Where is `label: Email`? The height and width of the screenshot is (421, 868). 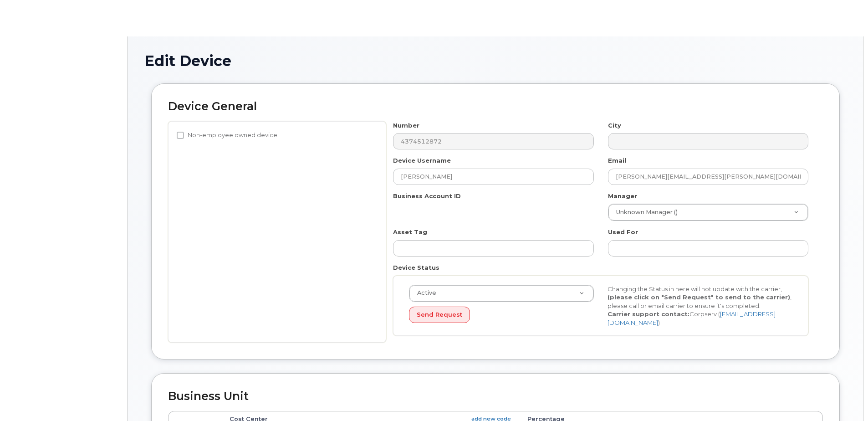 label: Email is located at coordinates (617, 160).